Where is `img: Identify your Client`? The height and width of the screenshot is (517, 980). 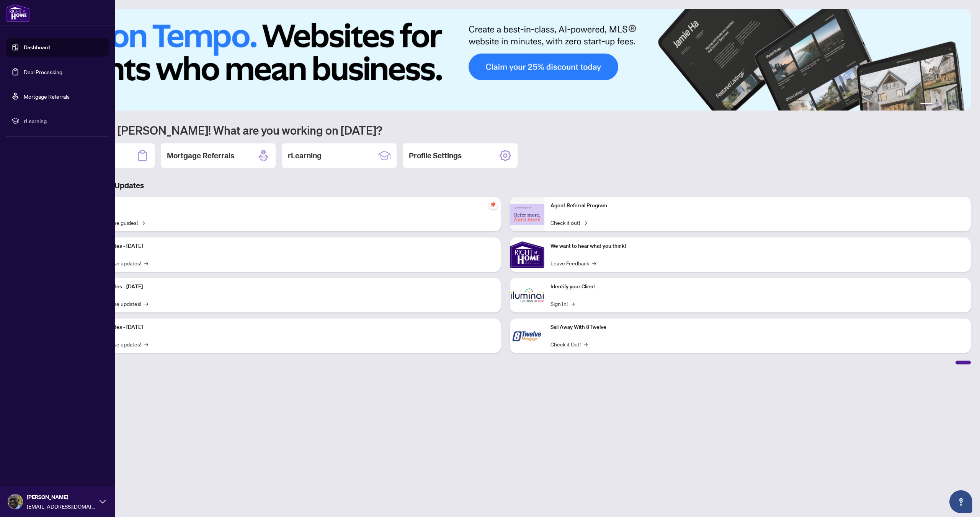 img: Identify your Client is located at coordinates (527, 295).